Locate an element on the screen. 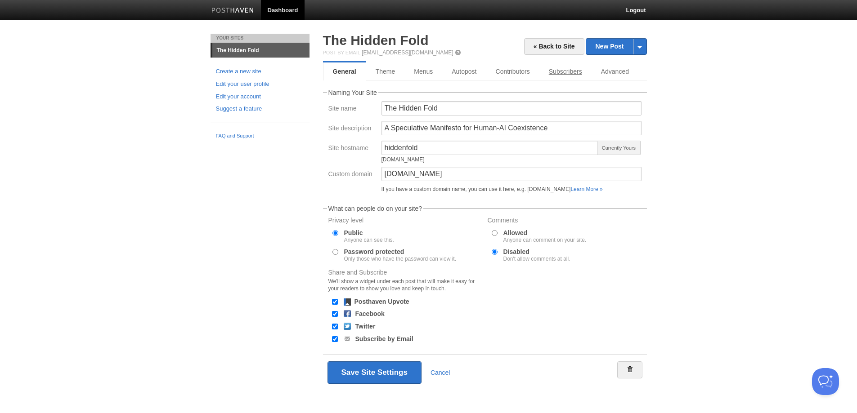  a: « Back to Site is located at coordinates (554, 46).